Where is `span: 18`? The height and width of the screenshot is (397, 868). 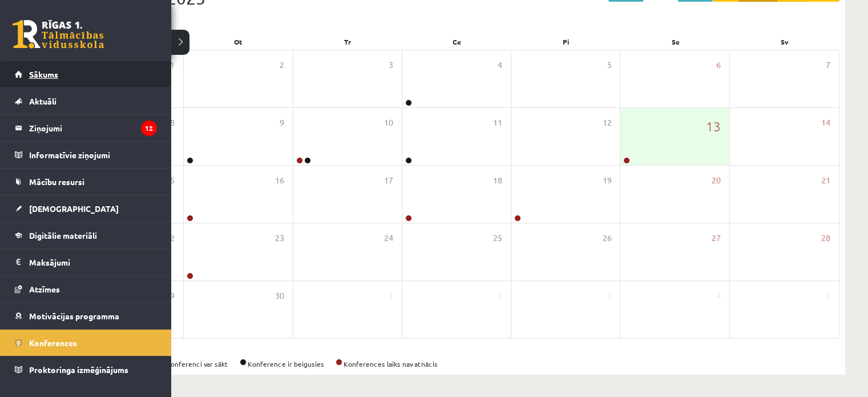 span: 18 is located at coordinates (498, 180).